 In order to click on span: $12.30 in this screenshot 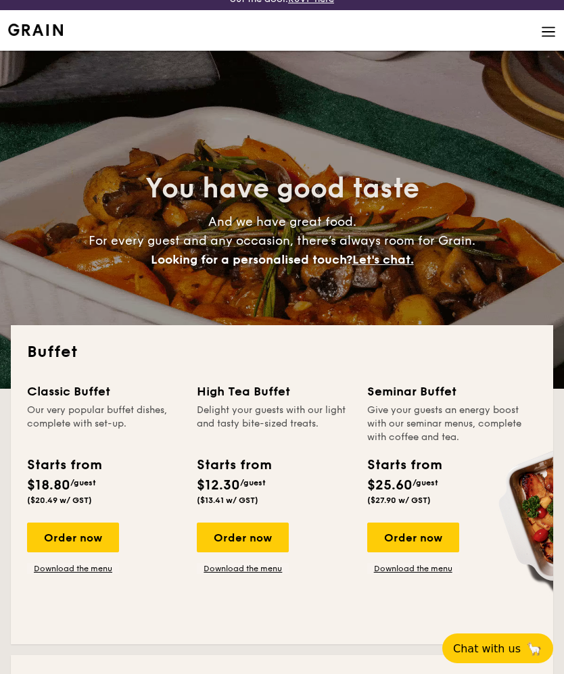, I will do `click(218, 486)`.